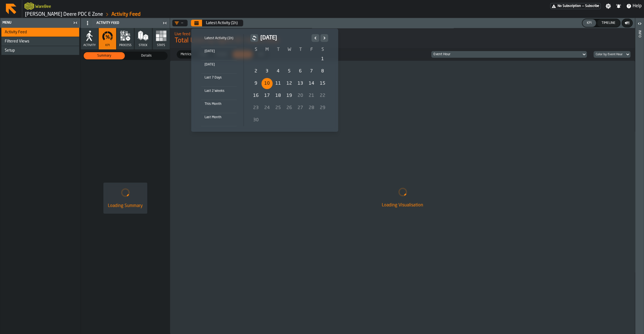  Describe the element at coordinates (256, 71) in the screenshot. I see `div: Sunday, November 2, 2025` at that location.